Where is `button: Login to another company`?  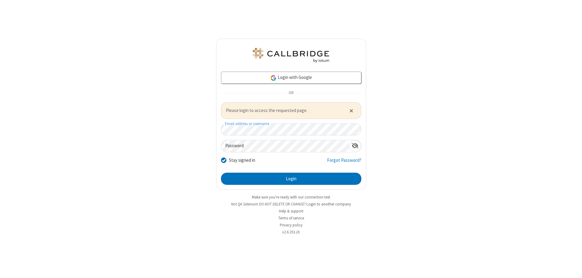 button: Login to another company is located at coordinates (329, 204).